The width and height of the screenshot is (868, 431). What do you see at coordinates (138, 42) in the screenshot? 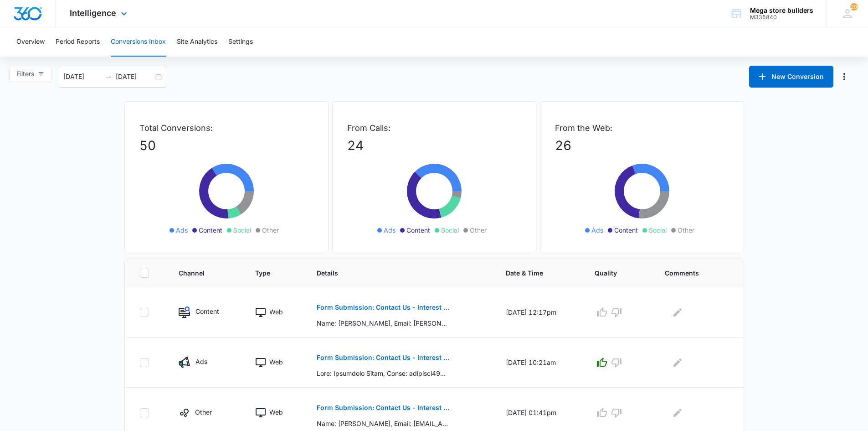
I see `button: Conversions Inbox` at bounding box center [138, 42].